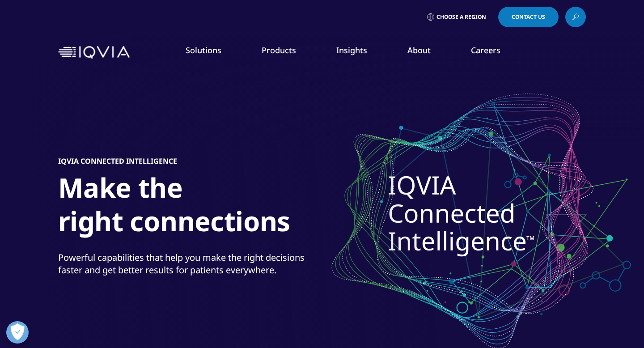 The height and width of the screenshot is (348, 644). Describe the element at coordinates (279, 50) in the screenshot. I see `a: Products` at that location.